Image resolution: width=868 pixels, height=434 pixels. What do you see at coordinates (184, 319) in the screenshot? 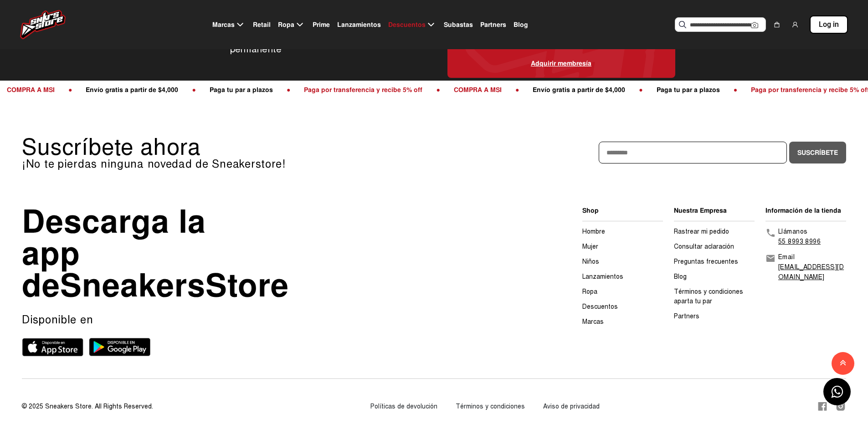
I see `p: Disponible en` at bounding box center [184, 319].